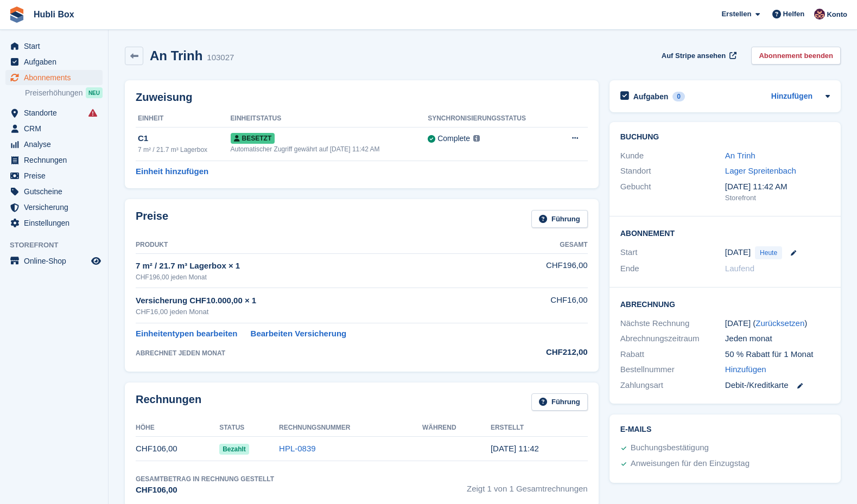 This screenshot has width=857, height=504. What do you see at coordinates (694, 56) in the screenshot?
I see `span: Auf Stripe ansehen` at bounding box center [694, 56].